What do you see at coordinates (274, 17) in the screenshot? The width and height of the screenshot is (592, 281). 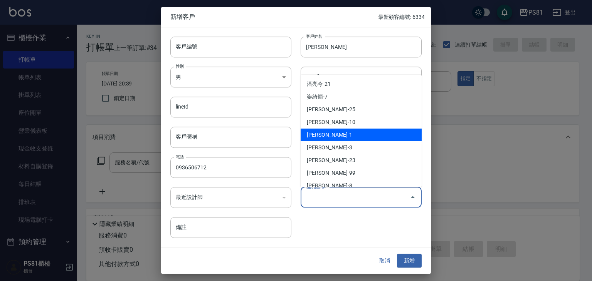 I see `span: 新增客戶` at bounding box center [274, 17].